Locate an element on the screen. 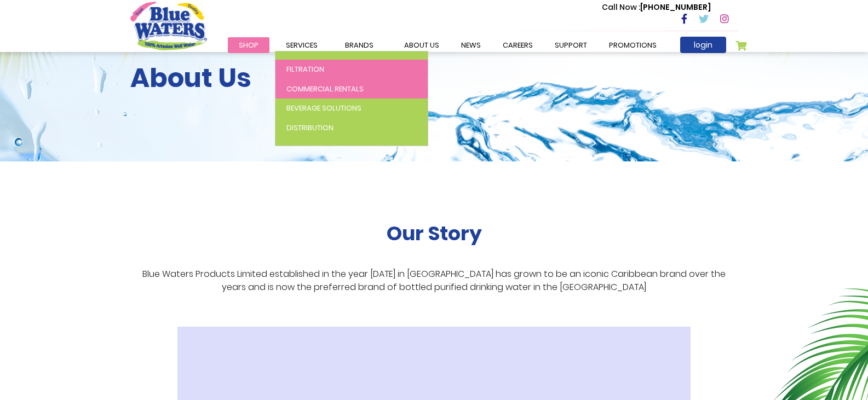  a: store logo is located at coordinates (169, 26).